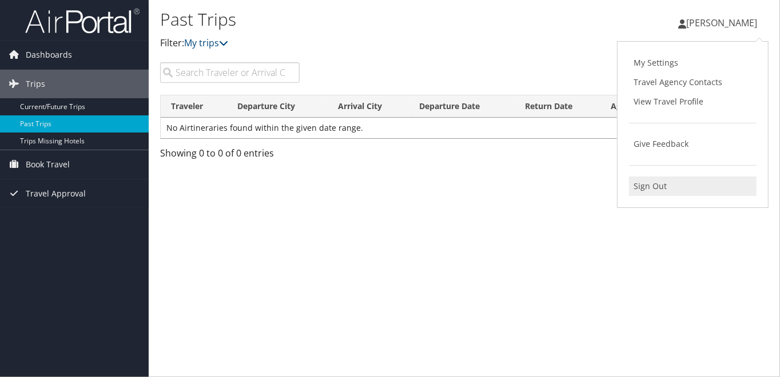 This screenshot has height=377, width=780. I want to click on a: My trips, so click(206, 43).